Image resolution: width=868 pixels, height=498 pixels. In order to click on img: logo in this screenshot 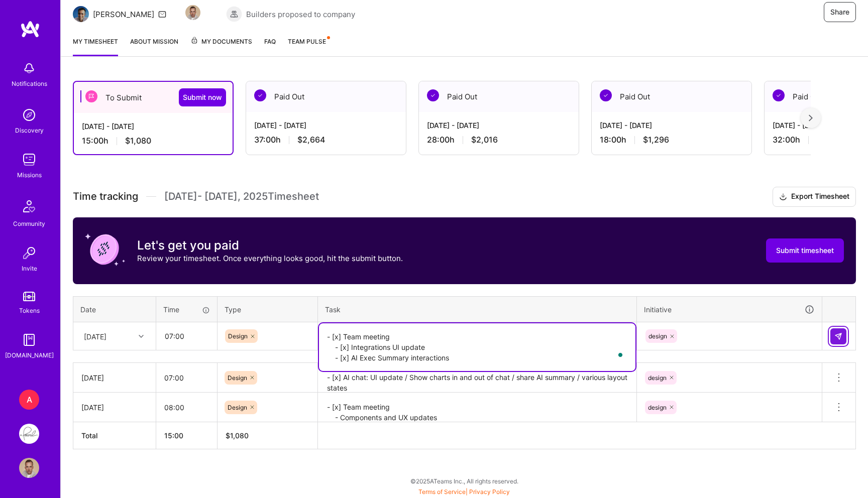, I will do `click(30, 29)`.